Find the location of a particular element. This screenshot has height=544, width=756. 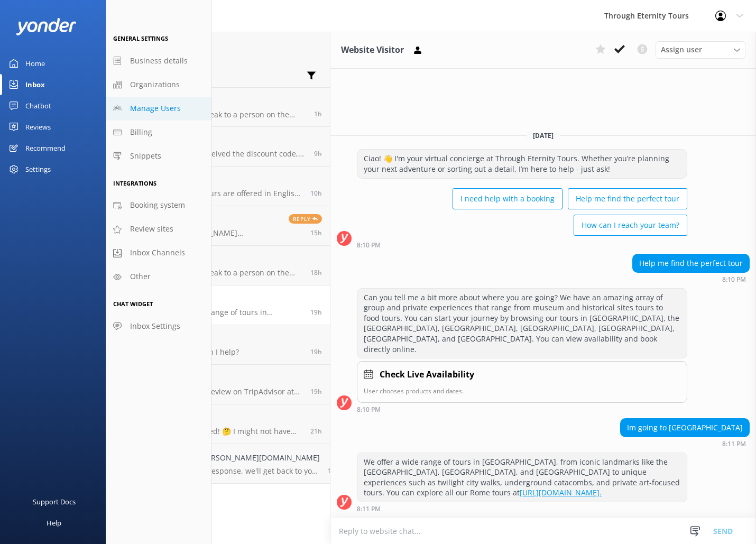

a: Inbox Settings is located at coordinates (158, 326).